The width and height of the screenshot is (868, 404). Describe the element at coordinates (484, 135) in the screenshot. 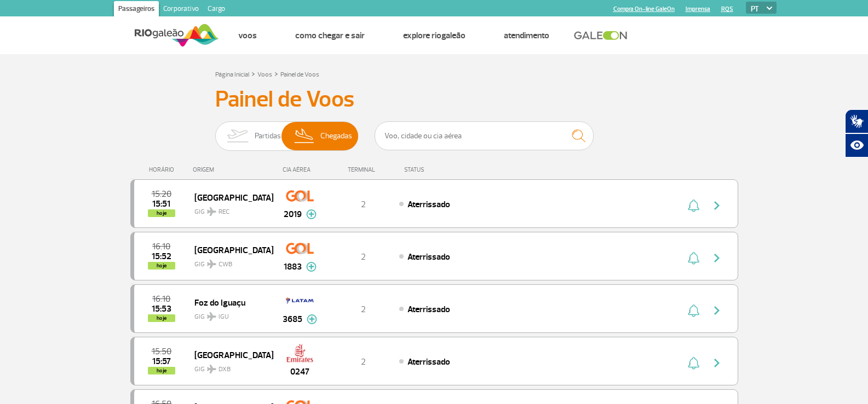

I see `input: Voo, cidade ou cia aérea` at that location.